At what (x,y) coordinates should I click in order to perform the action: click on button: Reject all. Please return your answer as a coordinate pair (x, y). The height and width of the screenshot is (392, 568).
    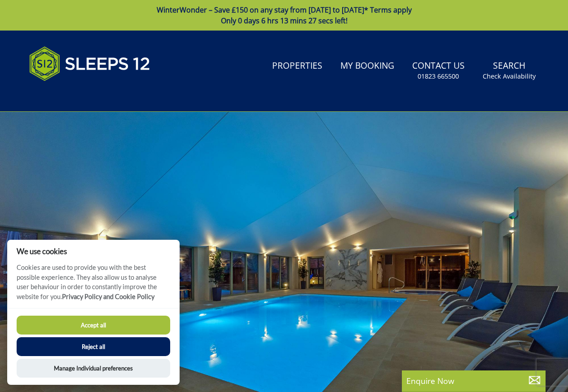
    Looking at the image, I should click on (93, 346).